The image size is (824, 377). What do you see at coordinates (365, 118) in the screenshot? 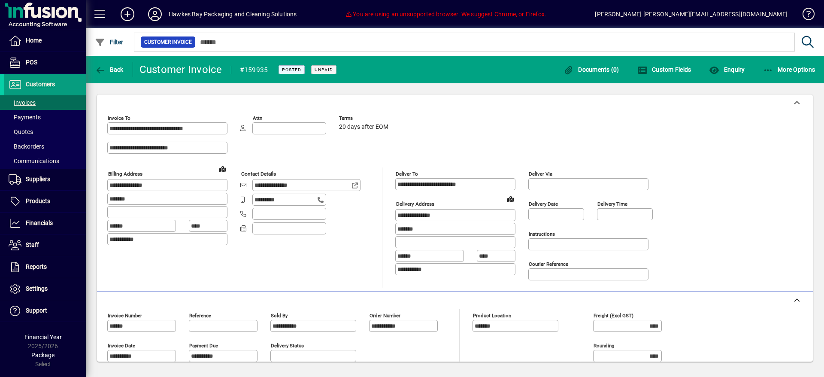
I see `span: Terms` at bounding box center [365, 118].